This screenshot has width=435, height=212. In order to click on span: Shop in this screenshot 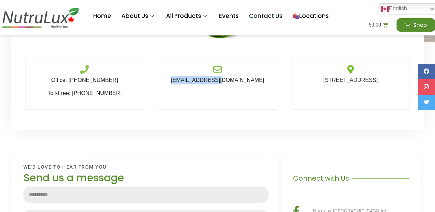, I will do `click(420, 25)`.